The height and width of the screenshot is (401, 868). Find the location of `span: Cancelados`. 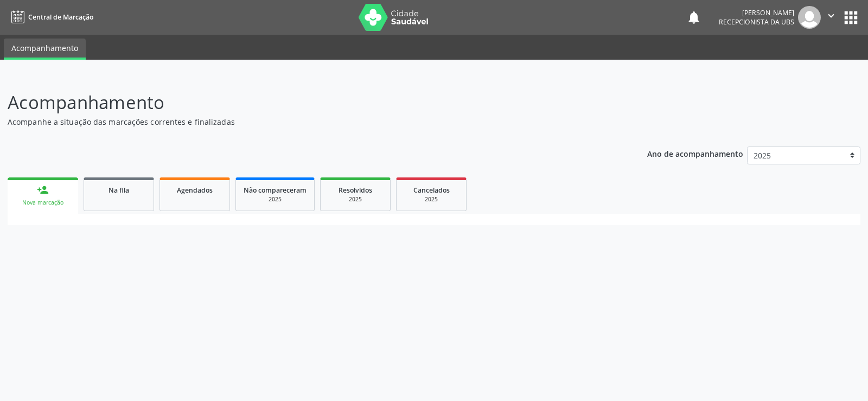

span: Cancelados is located at coordinates (432, 190).